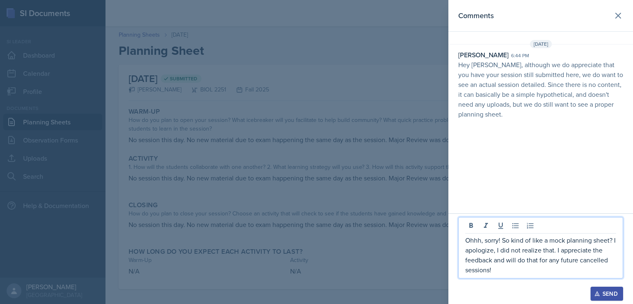 Image resolution: width=633 pixels, height=304 pixels. I want to click on button: Send, so click(607, 294).